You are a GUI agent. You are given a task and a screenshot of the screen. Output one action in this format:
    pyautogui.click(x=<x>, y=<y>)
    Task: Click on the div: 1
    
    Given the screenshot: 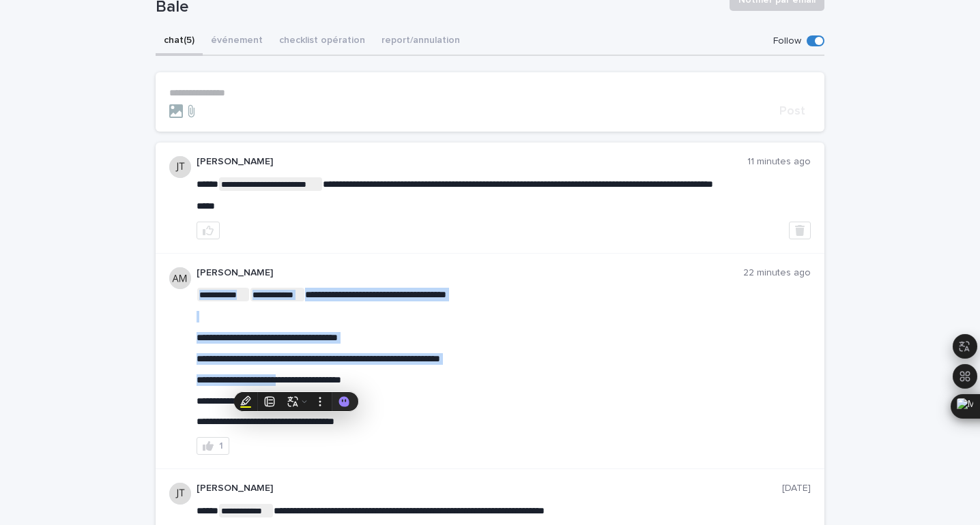 What is the action you would take?
    pyautogui.click(x=221, y=446)
    